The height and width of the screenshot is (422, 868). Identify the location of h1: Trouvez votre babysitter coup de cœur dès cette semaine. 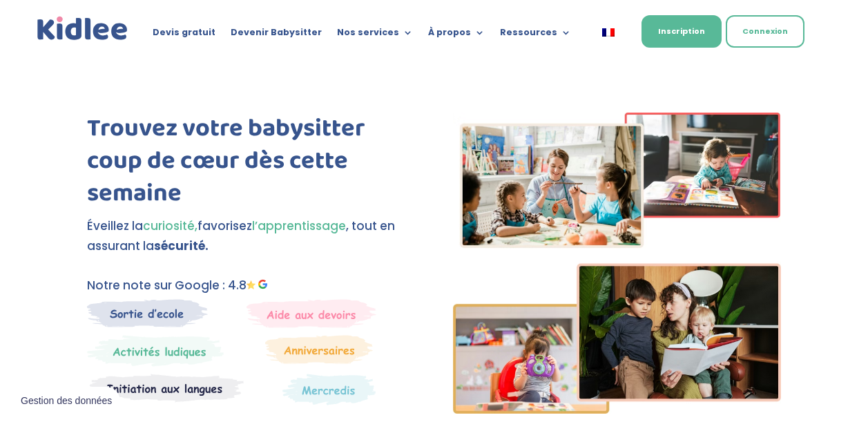
(250, 165).